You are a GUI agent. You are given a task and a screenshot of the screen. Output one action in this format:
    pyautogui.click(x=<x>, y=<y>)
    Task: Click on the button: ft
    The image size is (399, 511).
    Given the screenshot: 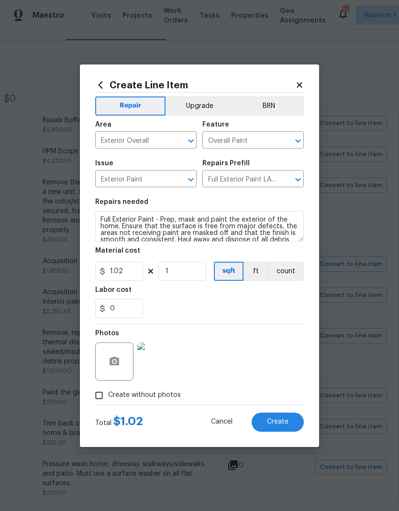 What is the action you would take?
    pyautogui.click(x=255, y=271)
    